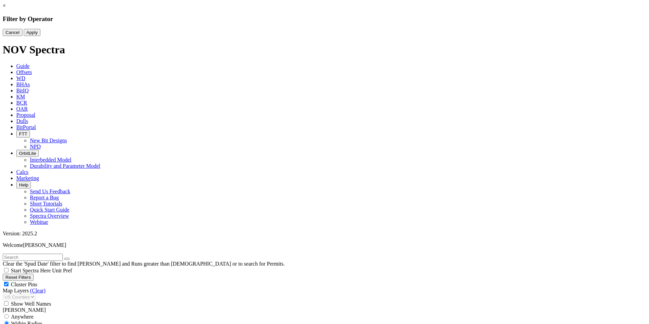  Describe the element at coordinates (50, 191) in the screenshot. I see `a: Send Us Feedback` at that location.